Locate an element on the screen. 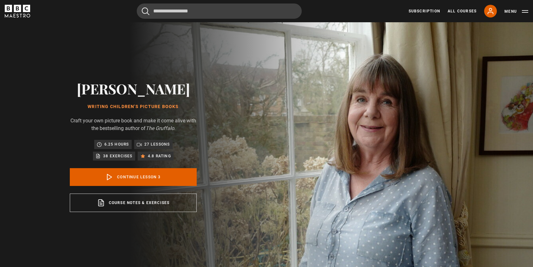  p: 38 exercises is located at coordinates (118, 156).